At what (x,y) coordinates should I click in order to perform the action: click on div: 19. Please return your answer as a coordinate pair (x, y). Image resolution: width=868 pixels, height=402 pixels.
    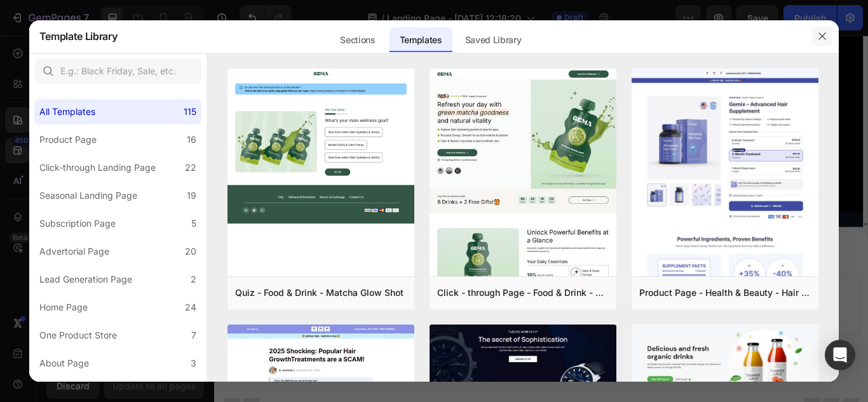
    Looking at the image, I should click on (191, 196).